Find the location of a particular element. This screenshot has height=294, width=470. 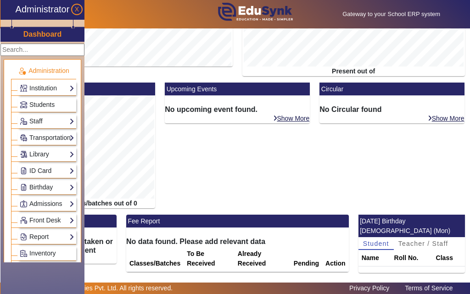

img: Students.png is located at coordinates (23, 105).